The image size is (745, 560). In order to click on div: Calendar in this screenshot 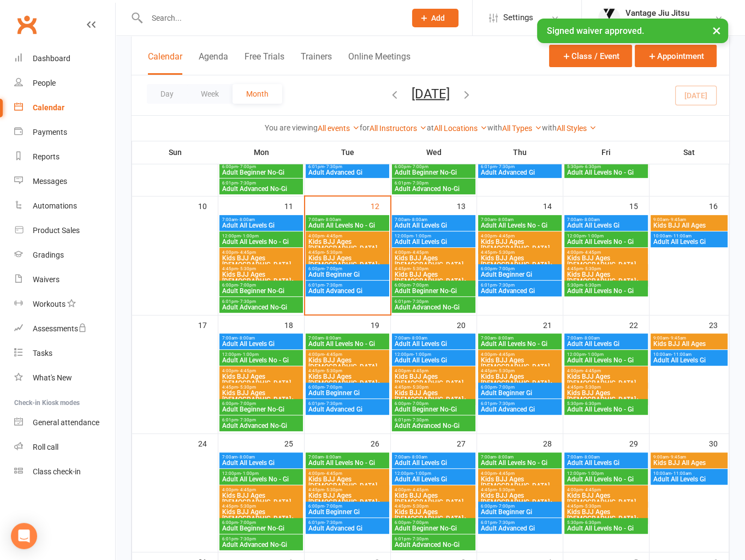, I will do `click(48, 107)`.